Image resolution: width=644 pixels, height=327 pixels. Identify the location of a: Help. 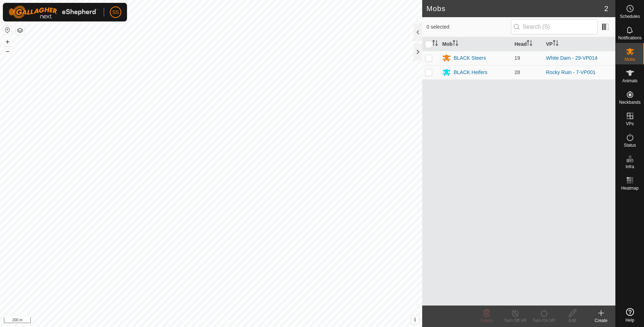
(630, 315).